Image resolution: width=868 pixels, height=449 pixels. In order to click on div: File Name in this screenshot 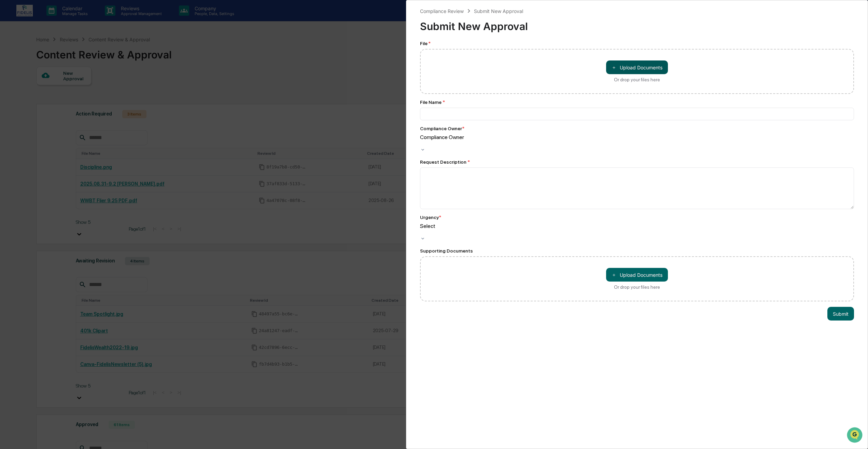, I will do `click(637, 102)`.